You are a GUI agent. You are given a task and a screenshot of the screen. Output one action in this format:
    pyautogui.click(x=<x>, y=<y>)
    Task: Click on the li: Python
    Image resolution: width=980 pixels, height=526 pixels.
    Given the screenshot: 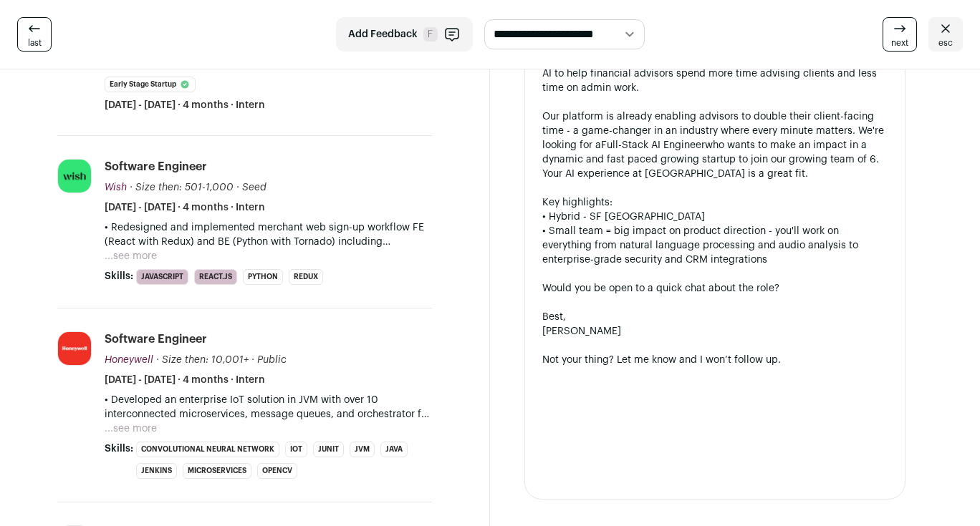 What is the action you would take?
    pyautogui.click(x=263, y=277)
    